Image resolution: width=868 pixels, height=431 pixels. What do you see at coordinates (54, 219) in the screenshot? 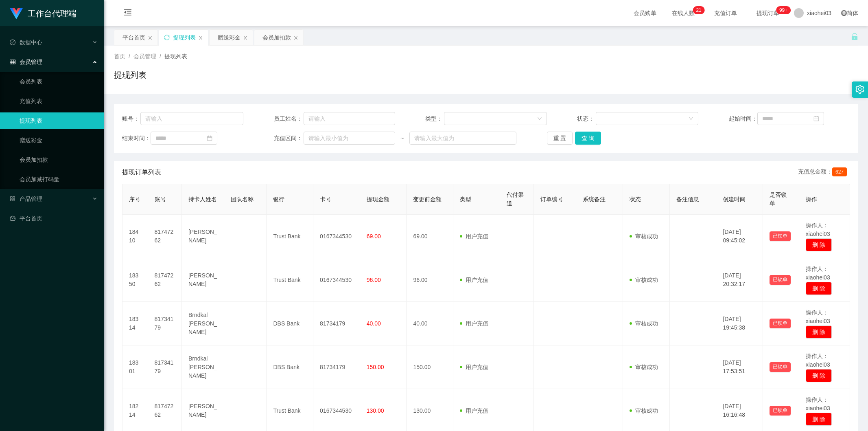
I see `a: 图标: dashboard平台首页` at bounding box center [54, 219].